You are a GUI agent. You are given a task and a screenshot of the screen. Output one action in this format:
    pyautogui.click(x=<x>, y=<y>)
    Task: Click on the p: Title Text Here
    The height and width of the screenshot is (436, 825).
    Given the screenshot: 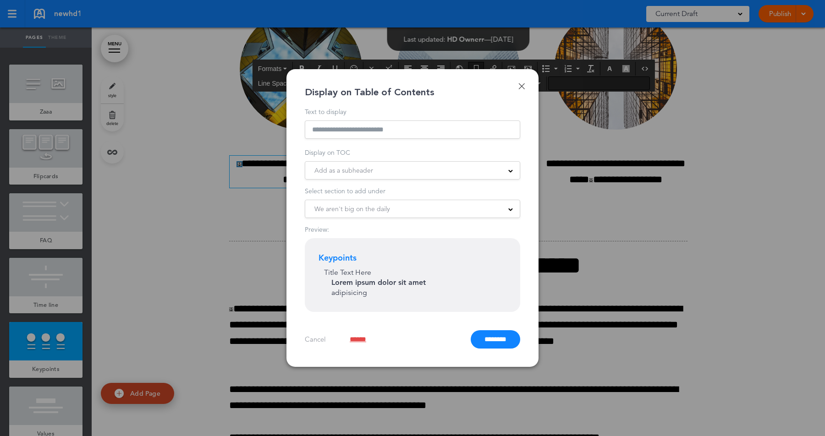 What is the action you would take?
    pyautogui.click(x=415, y=273)
    